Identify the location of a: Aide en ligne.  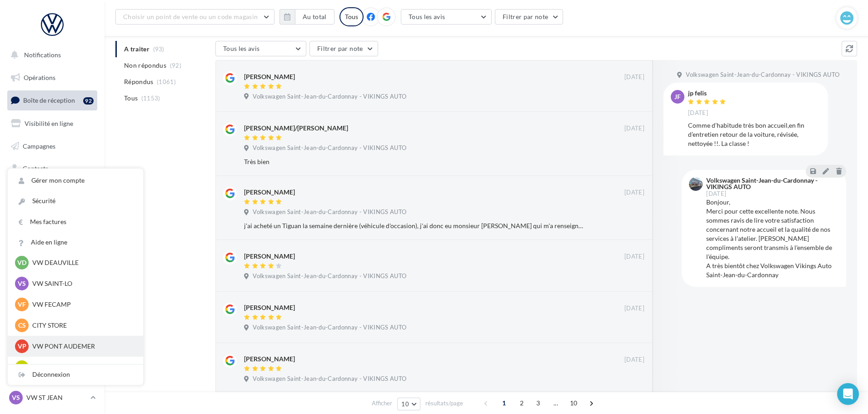
(76, 243).